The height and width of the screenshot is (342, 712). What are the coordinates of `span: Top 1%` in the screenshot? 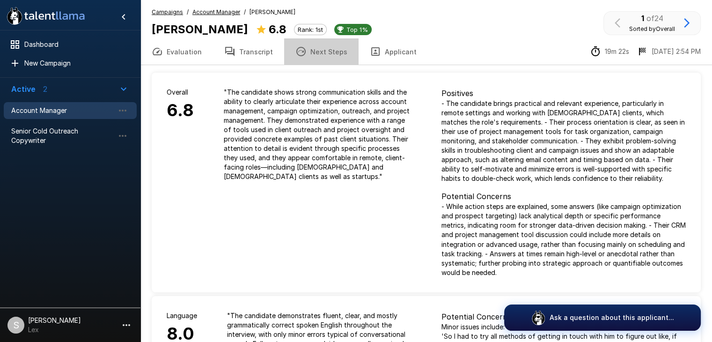 It's located at (357, 29).